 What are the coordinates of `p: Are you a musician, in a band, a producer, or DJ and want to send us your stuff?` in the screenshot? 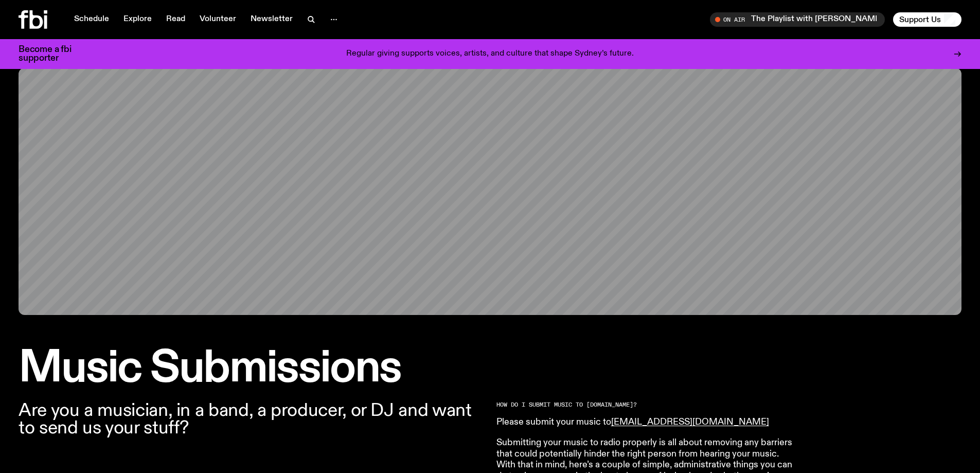 It's located at (251, 419).